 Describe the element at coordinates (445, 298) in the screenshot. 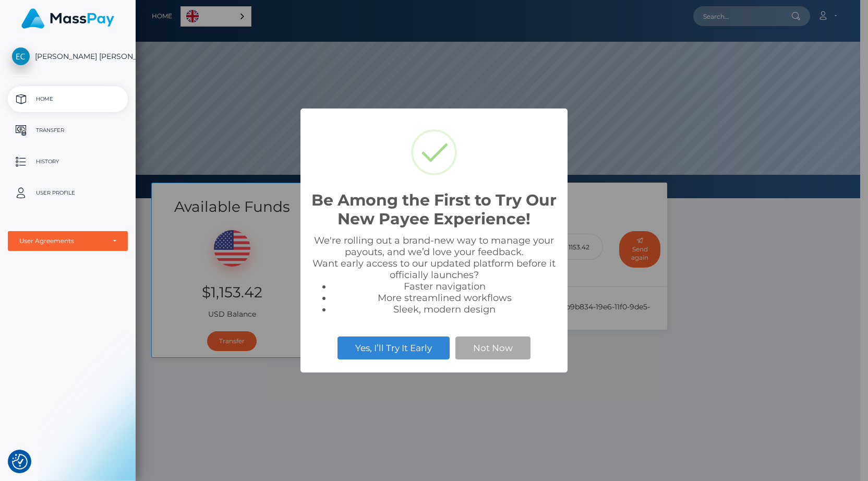

I see `li: More streamlined workflows` at that location.